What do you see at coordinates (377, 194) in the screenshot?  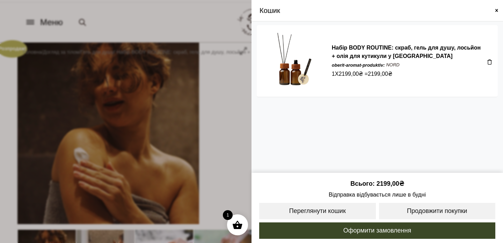 I see `span: Відправка відбувається лише в будні` at bounding box center [377, 194].